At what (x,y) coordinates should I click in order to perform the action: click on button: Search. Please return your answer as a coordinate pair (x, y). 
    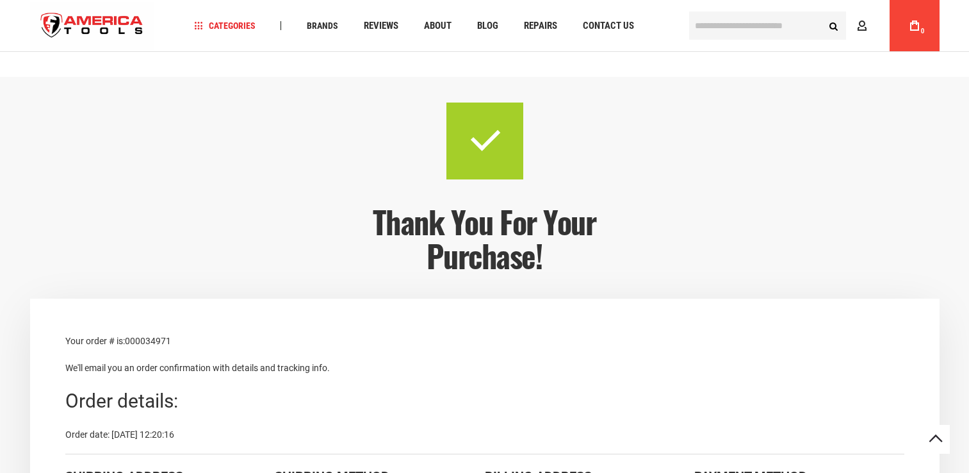
    Looking at the image, I should click on (834, 26).